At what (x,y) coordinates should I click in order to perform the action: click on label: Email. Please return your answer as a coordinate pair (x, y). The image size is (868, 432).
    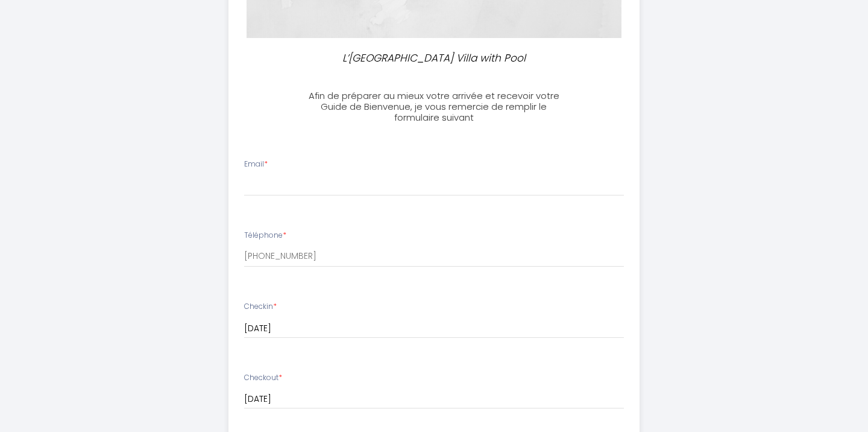
    Looking at the image, I should click on (256, 164).